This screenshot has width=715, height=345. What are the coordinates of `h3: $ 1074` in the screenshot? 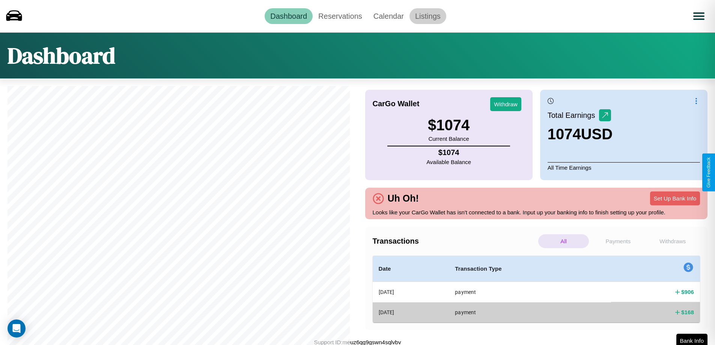 It's located at (449, 125).